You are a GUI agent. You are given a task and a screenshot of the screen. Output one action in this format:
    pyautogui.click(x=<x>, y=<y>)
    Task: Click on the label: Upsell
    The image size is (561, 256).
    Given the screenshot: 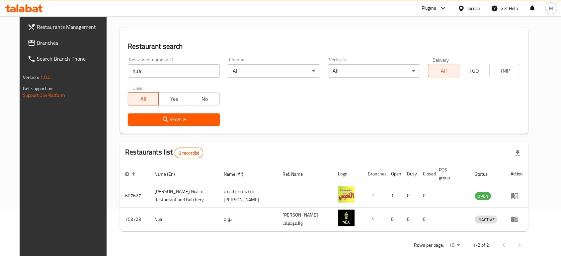 What is the action you would take?
    pyautogui.click(x=138, y=88)
    